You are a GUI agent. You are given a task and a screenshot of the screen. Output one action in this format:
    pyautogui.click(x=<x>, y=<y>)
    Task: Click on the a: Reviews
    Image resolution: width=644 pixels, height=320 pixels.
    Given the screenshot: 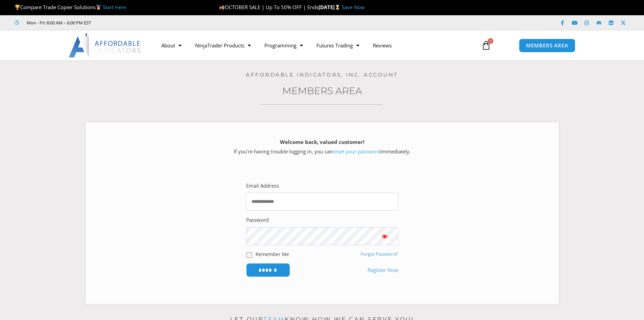 What is the action you would take?
    pyautogui.click(x=382, y=45)
    